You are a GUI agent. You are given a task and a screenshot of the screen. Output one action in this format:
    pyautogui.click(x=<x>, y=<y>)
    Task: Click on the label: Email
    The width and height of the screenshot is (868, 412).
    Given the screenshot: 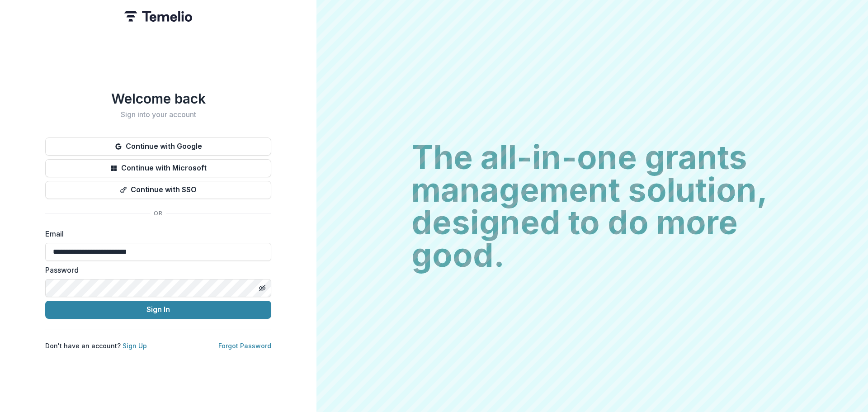 What is the action you would take?
    pyautogui.click(x=155, y=234)
    